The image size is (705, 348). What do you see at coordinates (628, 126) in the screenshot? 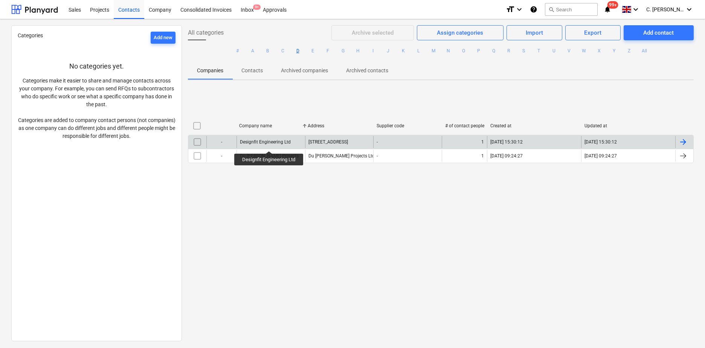
I see `div: Updated at` at bounding box center [628, 126].